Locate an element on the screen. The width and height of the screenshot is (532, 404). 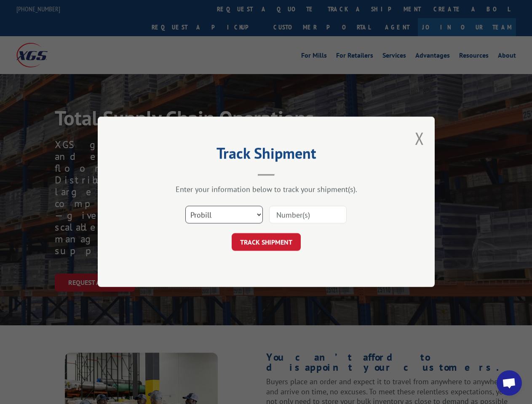
input: Number(s) is located at coordinates (308, 215).